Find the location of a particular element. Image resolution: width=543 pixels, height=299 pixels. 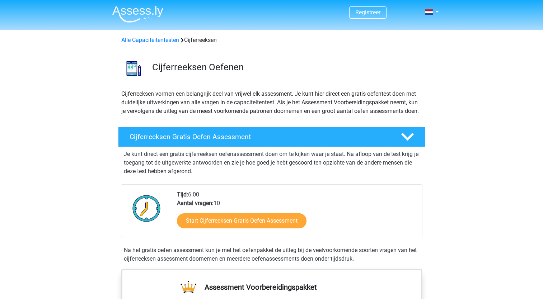

a: Registreer is located at coordinates (368, 12).